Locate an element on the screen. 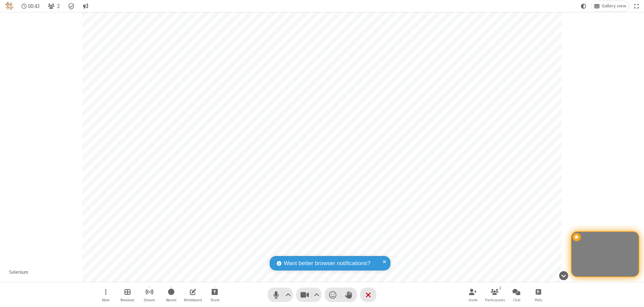 The height and width of the screenshot is (307, 644). div: 2 is located at coordinates (500, 288).